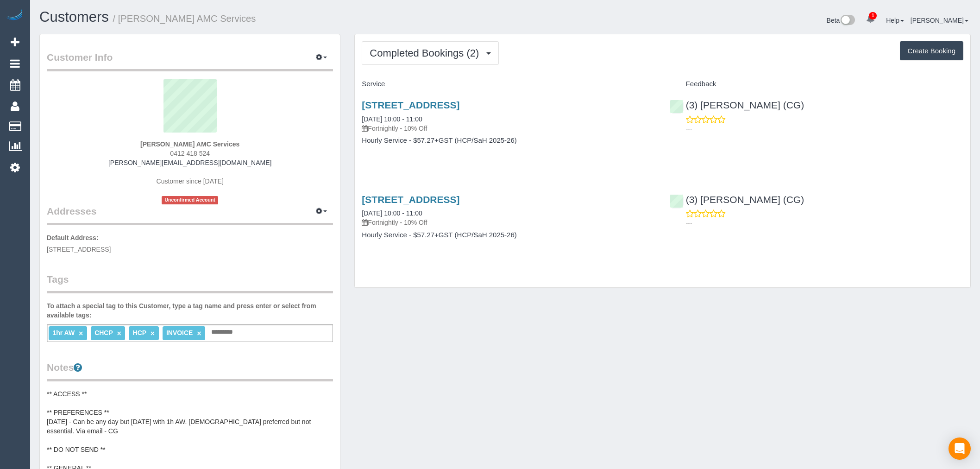 The width and height of the screenshot is (980, 469). Describe the element at coordinates (847, 21) in the screenshot. I see `img: New interface` at that location.